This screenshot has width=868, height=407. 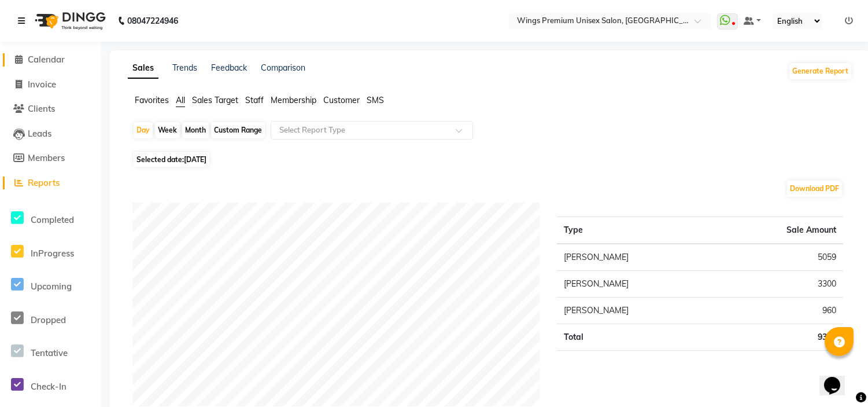 What do you see at coordinates (41, 108) in the screenshot?
I see `span: Clients` at bounding box center [41, 108].